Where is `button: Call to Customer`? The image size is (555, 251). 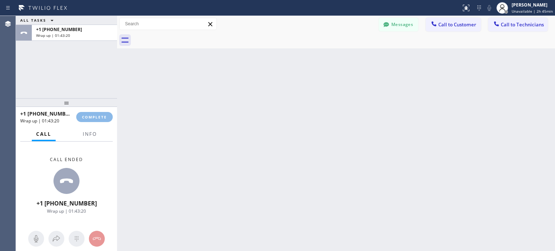 button: Call to Customer is located at coordinates (453, 25).